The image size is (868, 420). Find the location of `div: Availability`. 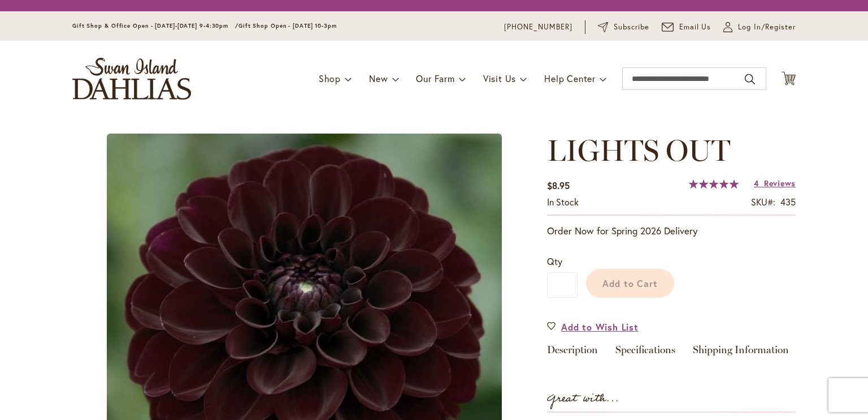

div: Availability is located at coordinates (563, 202).